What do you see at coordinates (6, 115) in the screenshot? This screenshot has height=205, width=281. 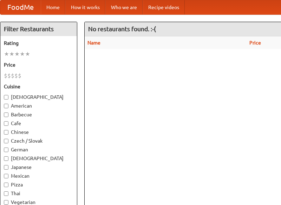 I see `input: Barbecue` at bounding box center [6, 115].